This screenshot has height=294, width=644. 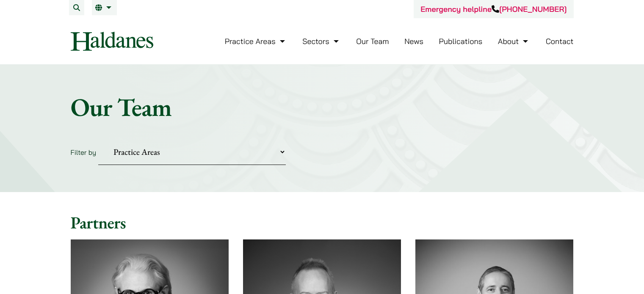 What do you see at coordinates (84, 152) in the screenshot?
I see `label: Filter by` at bounding box center [84, 152].